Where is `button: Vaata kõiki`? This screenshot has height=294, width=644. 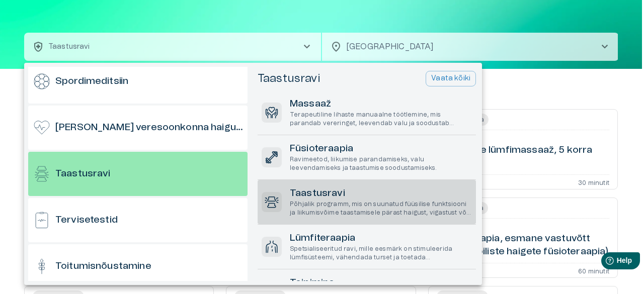
button: Vaata kõiki is located at coordinates (451, 78).